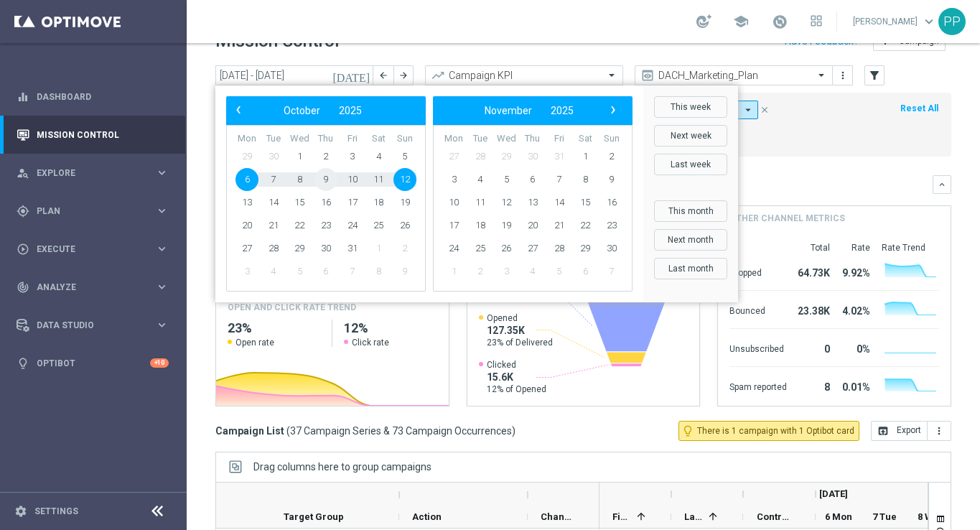  Describe the element at coordinates (438, 76) in the screenshot. I see `i: trending_up` at that location.